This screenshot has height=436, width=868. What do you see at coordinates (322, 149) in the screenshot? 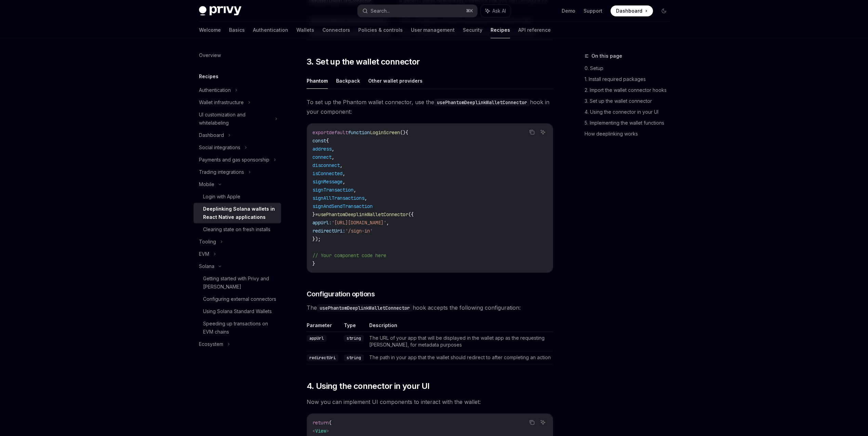
I see `span: address` at bounding box center [322, 149].